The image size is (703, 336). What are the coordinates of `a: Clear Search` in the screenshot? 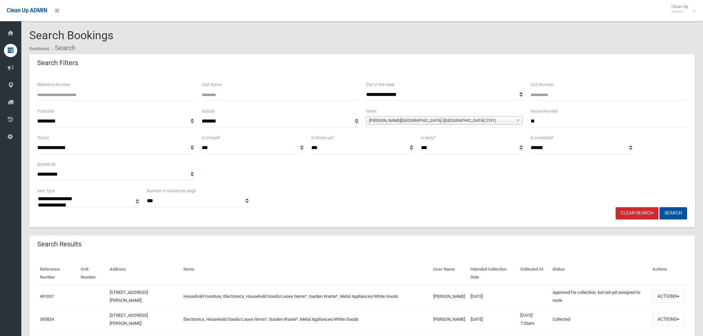 It's located at (637, 213).